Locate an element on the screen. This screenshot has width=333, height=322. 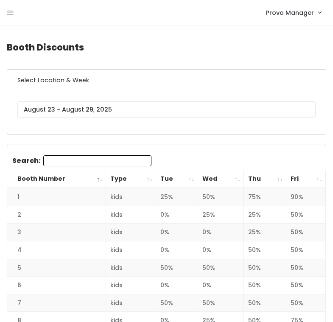
span: Provo Manager is located at coordinates (290, 13).